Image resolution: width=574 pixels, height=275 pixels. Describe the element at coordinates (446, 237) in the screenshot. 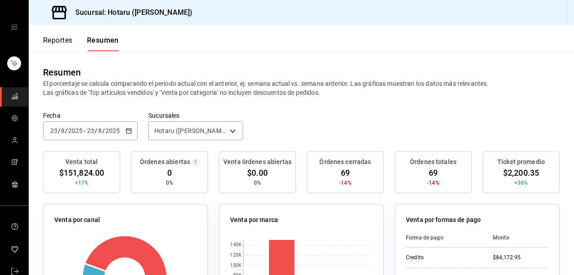

I see `th: Forma de pago` at that location.